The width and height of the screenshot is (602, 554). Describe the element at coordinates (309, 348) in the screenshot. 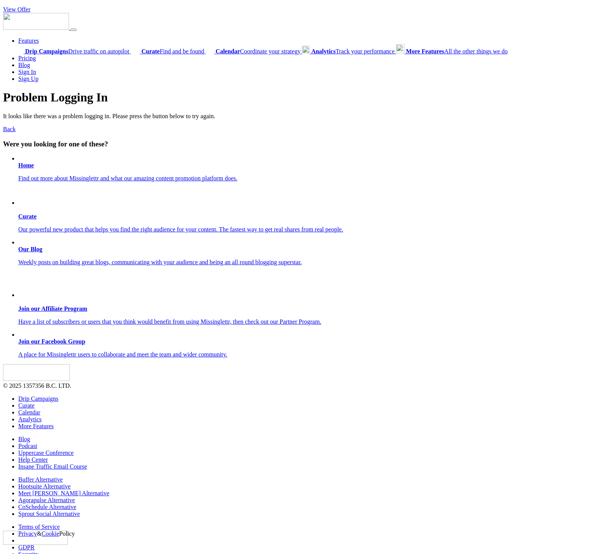

I see `a: Join our Facebook Group A place for Missinglettr users to collaborate and meet the team and wider...` at that location.